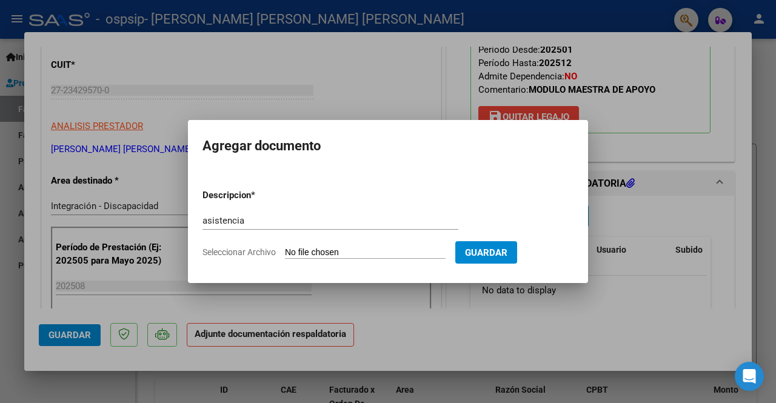 The width and height of the screenshot is (776, 403). I want to click on button: Guardar, so click(486, 252).